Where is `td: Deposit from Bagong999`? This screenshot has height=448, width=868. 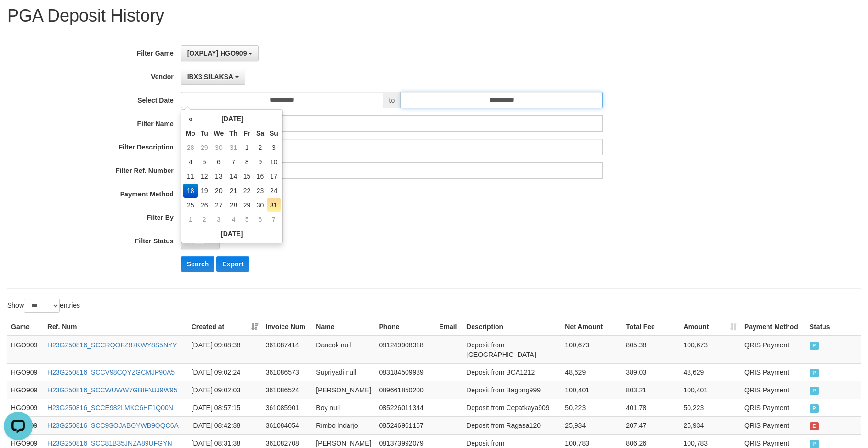
td: Deposit from Bagong999 is located at coordinates (512, 389).